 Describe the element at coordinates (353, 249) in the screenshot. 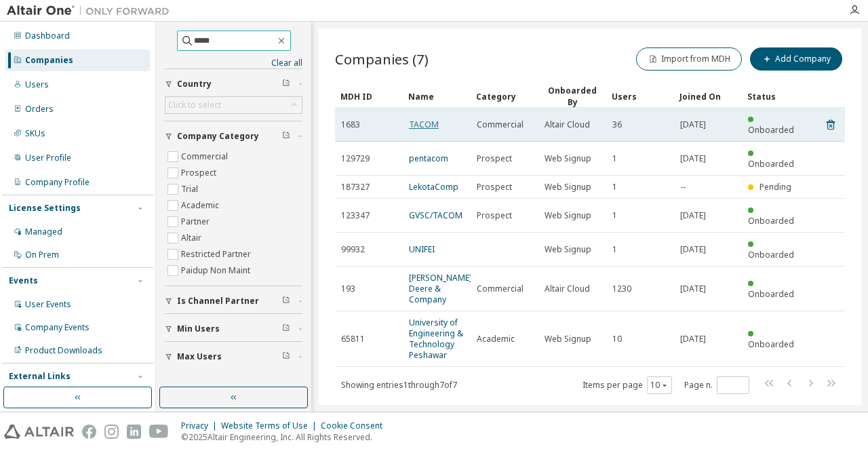

I see `span: 99932` at that location.